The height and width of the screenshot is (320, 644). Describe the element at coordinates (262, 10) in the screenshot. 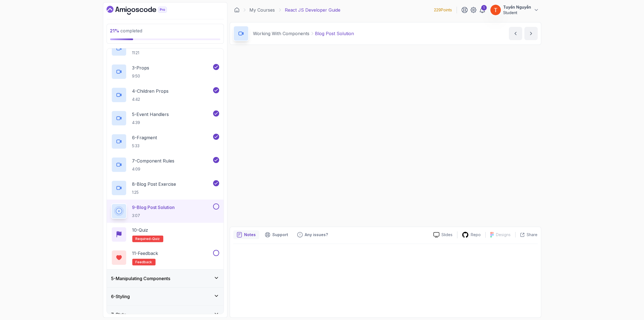

I see `a: My Courses` at that location.